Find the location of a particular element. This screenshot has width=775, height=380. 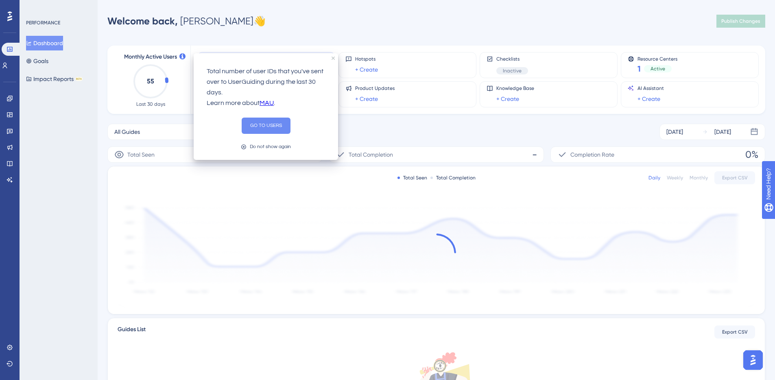

div: Monthly is located at coordinates (699, 178).